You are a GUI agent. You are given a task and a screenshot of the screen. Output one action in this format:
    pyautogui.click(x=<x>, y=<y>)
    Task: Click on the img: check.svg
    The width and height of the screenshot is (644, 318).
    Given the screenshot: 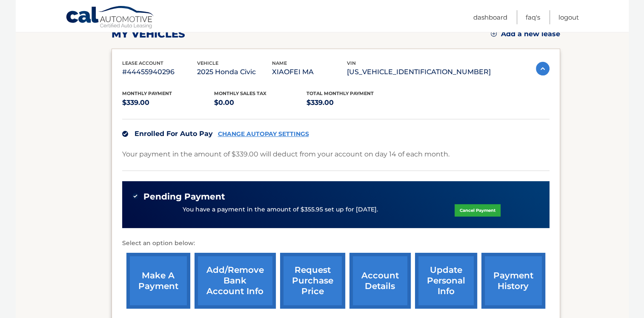 What is the action you would take?
    pyautogui.click(x=125, y=134)
    